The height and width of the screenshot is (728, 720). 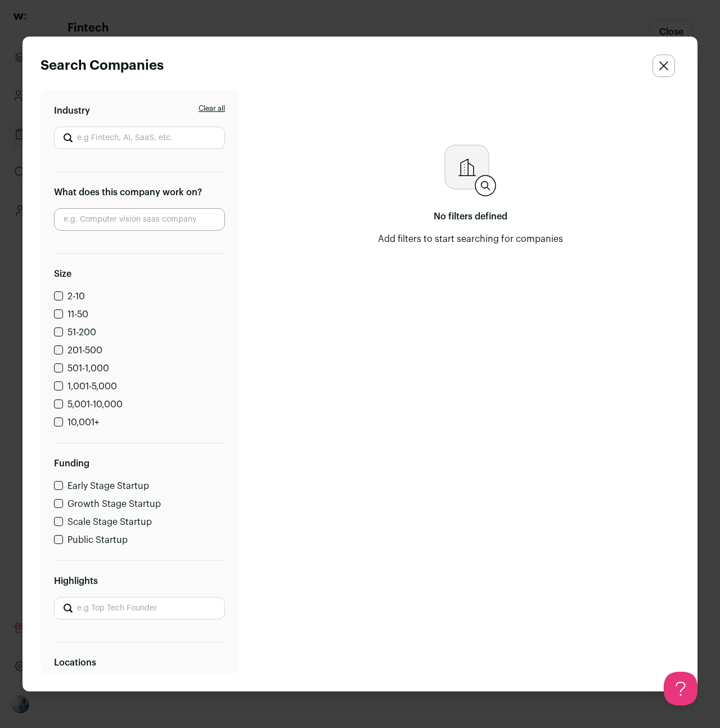 I want to click on p: Add filters to start searching for companies, so click(x=470, y=239).